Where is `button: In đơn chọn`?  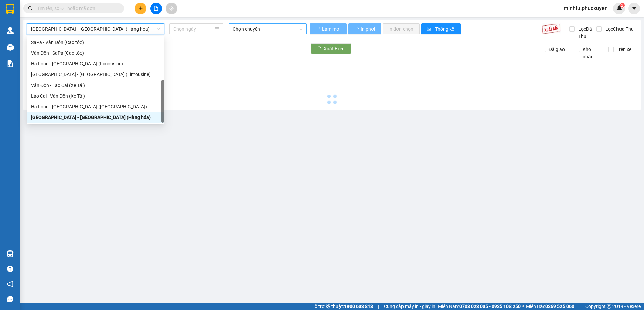 button: In đơn chọn is located at coordinates (401, 29).